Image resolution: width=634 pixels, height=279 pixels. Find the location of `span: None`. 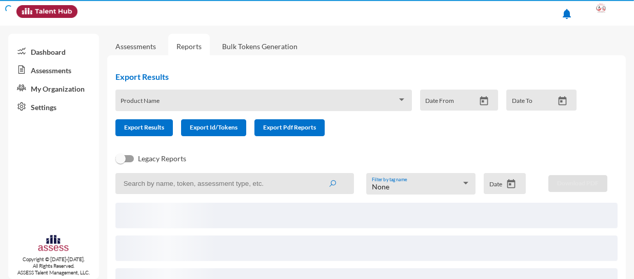

span: None is located at coordinates (380, 187).